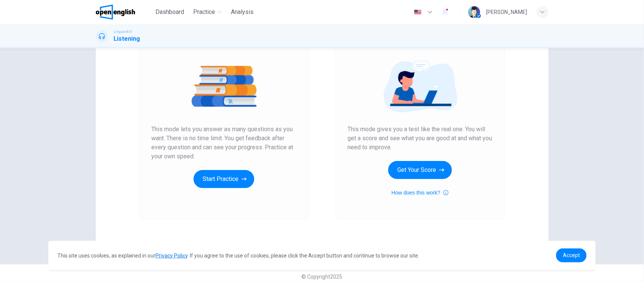 The image size is (644, 282). What do you see at coordinates (242, 12) in the screenshot?
I see `span: Analysis` at bounding box center [242, 12].